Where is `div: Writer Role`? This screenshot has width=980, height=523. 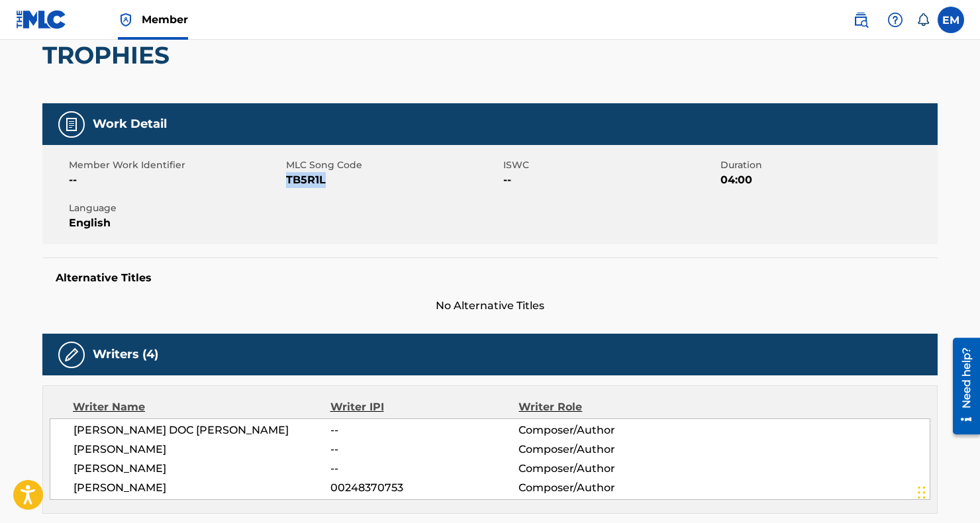
div: Writer Role is located at coordinates (604, 407).